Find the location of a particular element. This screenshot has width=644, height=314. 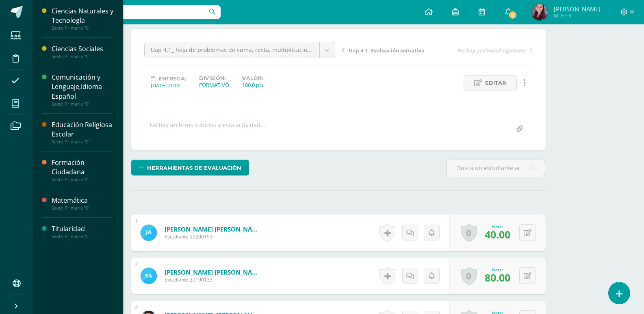

span: 40.00 is located at coordinates (497, 234).